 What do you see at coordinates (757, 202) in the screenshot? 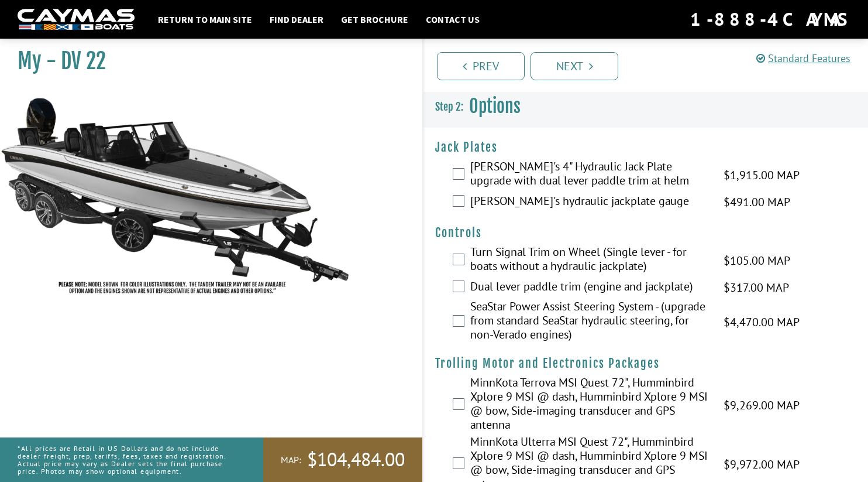
I see `span: $491.00 MAP` at bounding box center [757, 202].